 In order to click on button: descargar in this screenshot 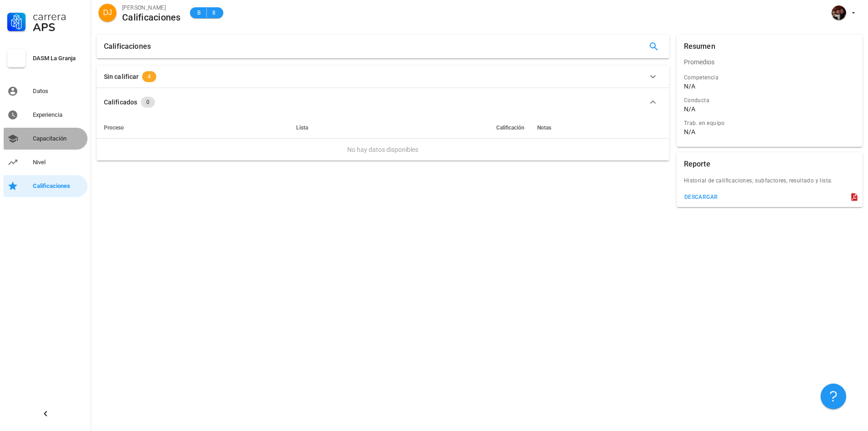, I will do `click(701, 197)`.